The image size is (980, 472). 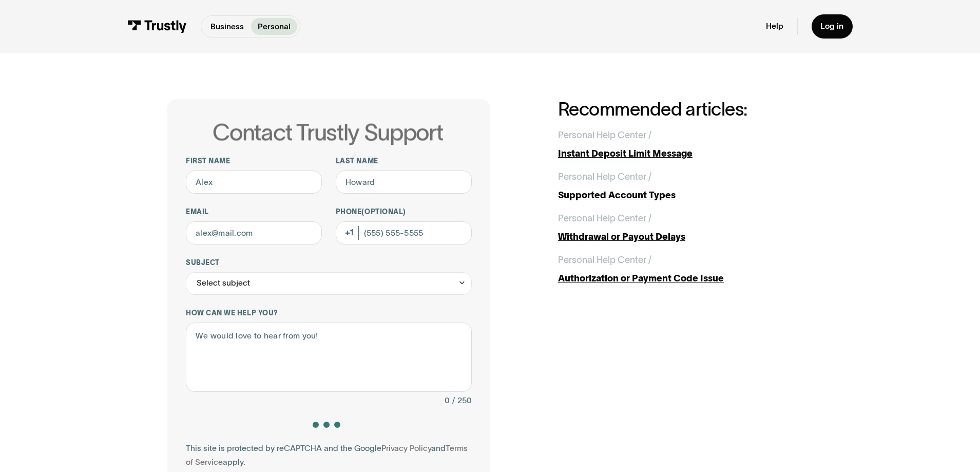 What do you see at coordinates (685, 195) in the screenshot?
I see `div: Supported Account Types` at bounding box center [685, 195].